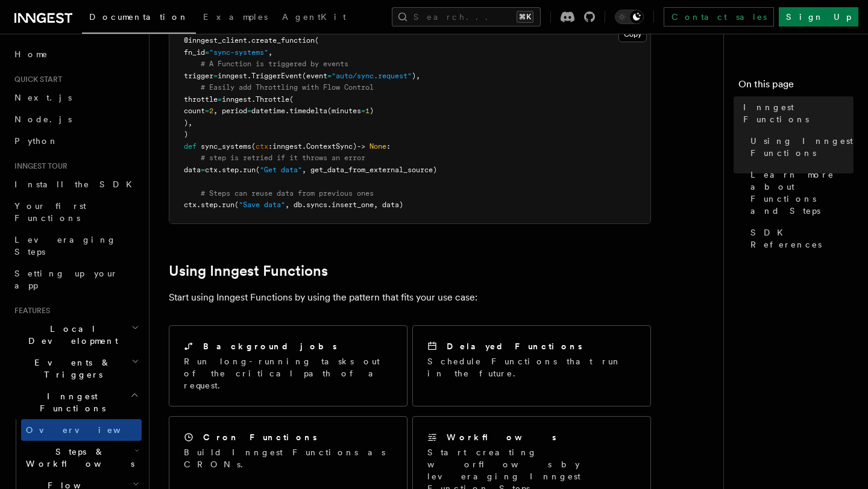 Image resolution: width=868 pixels, height=489 pixels. What do you see at coordinates (314, 17) in the screenshot?
I see `span: AgentKit` at bounding box center [314, 17].